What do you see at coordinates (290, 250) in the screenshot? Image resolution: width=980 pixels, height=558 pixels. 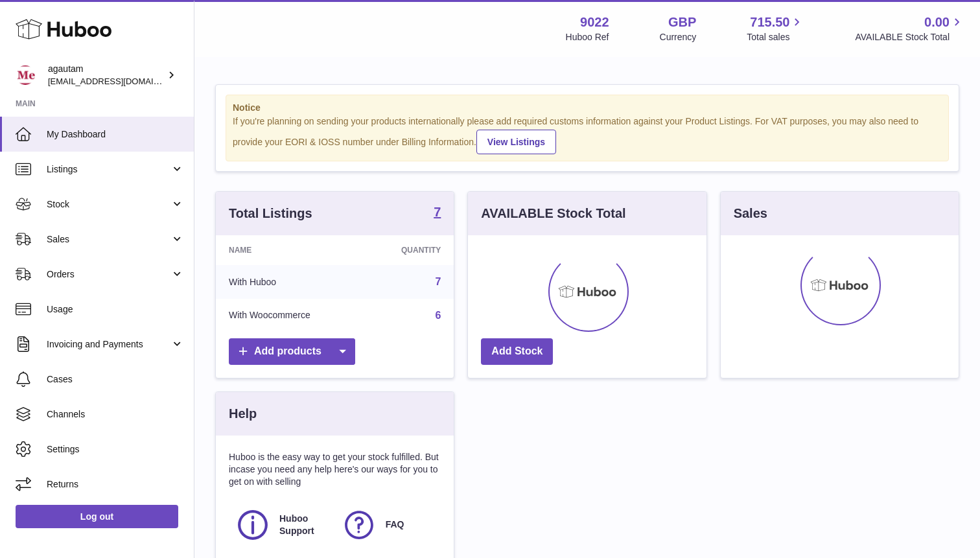 I see `th: Name` at bounding box center [290, 250].